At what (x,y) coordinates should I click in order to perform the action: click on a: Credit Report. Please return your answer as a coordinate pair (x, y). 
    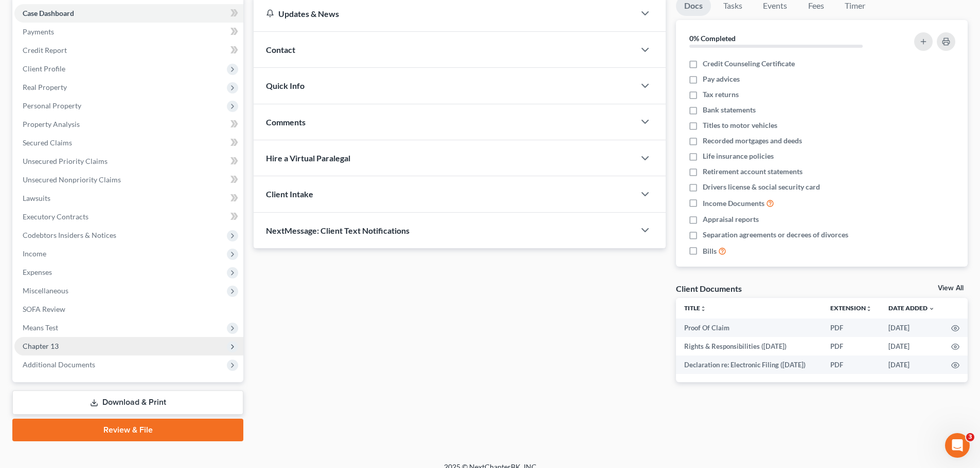
    Looking at the image, I should click on (129, 50).